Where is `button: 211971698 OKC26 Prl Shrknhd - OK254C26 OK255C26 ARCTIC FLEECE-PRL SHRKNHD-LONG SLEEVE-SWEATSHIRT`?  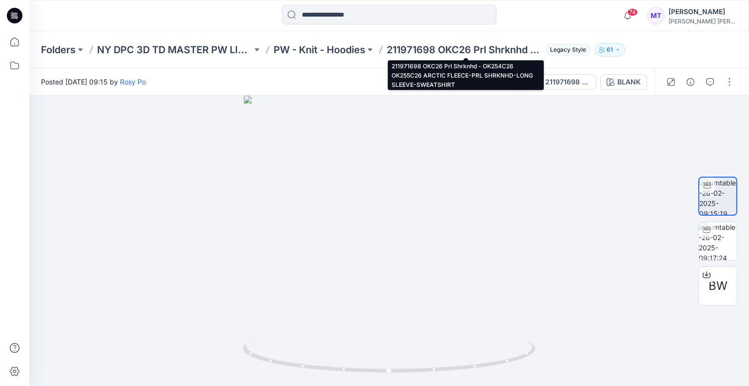 button: 211971698 OKC26 Prl Shrknhd - OK254C26 OK255C26 ARCTIC FLEECE-PRL SHRKNHD-LONG SLEEVE-SWEATSHIRT is located at coordinates (562, 82).